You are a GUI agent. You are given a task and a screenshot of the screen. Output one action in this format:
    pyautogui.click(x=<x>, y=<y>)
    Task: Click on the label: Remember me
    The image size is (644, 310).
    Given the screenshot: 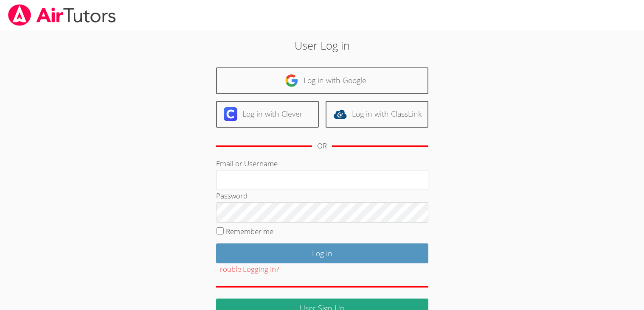 What is the action you would take?
    pyautogui.click(x=250, y=231)
    